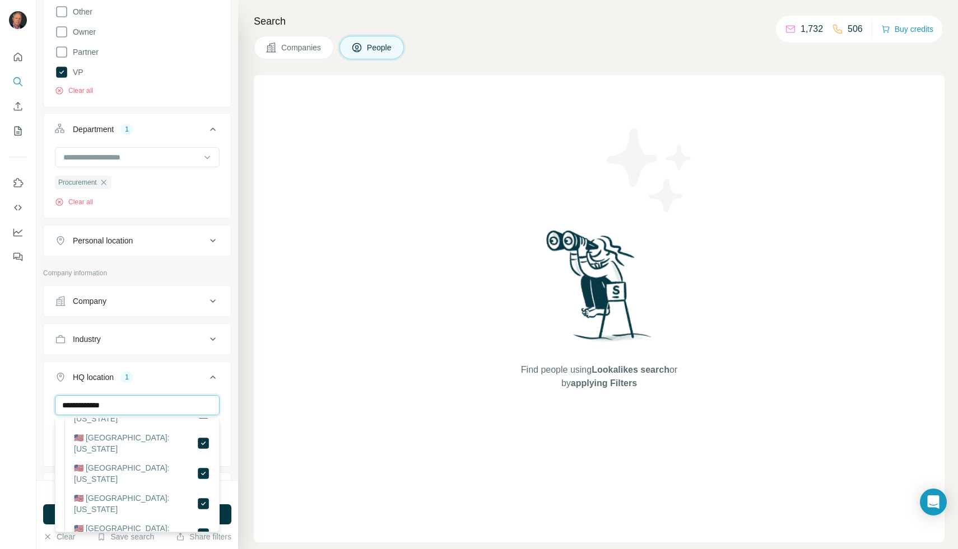  What do you see at coordinates (630, 370) in the screenshot?
I see `span: Lookalikes search` at bounding box center [630, 370].